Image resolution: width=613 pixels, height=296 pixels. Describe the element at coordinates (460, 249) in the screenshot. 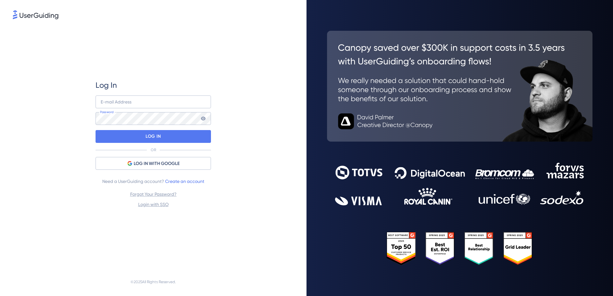

I see `img: 25303e33045975176eb484905ab012ff.svg` at that location.